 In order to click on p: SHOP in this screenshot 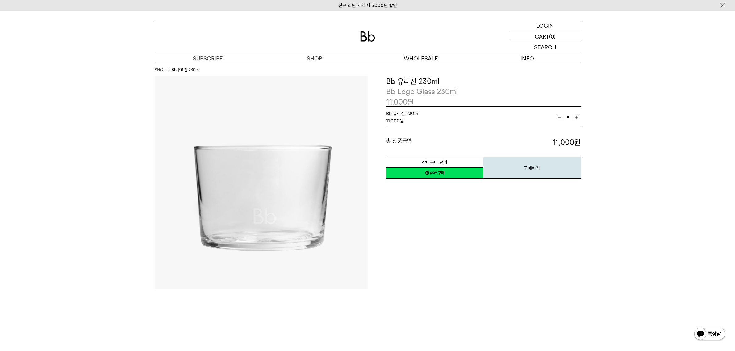, I will do `click(314, 58)`.